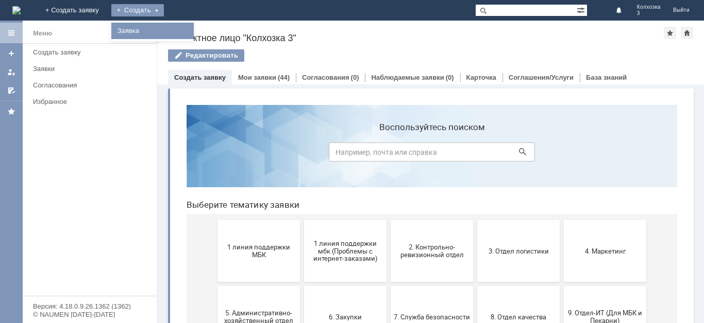 The width and height of the screenshot is (704, 323). What do you see at coordinates (541, 77) in the screenshot?
I see `a: Соглашения/Услуги` at bounding box center [541, 77].